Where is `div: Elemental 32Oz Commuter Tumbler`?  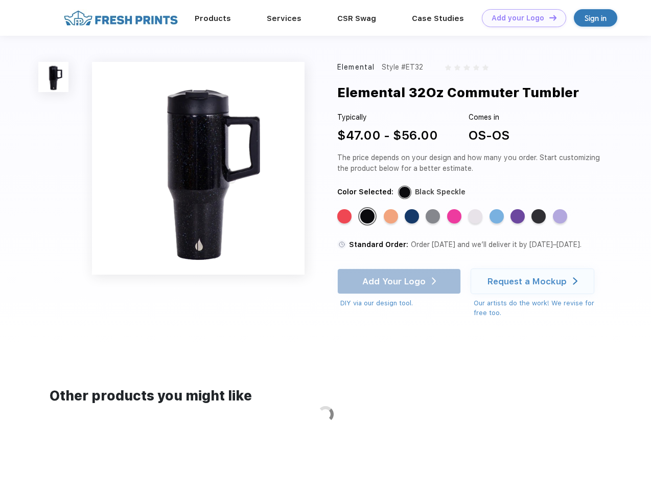
div: Elemental 32Oz Commuter Tumbler is located at coordinates (458, 93).